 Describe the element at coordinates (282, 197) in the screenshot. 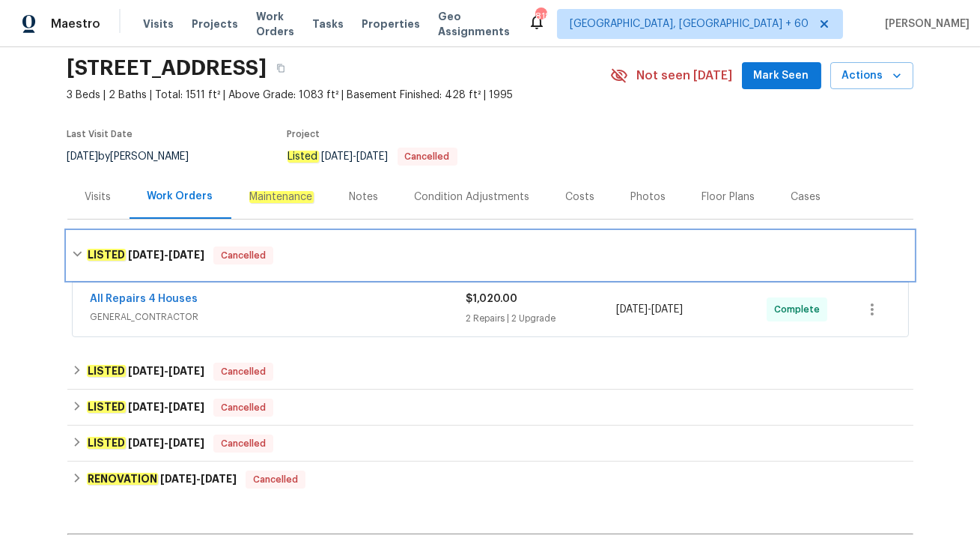

I see `em: Maintenance` at that location.